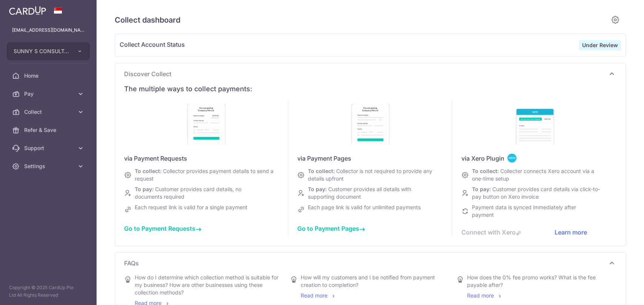 Image resolution: width=644 pixels, height=305 pixels. I want to click on p: Discover Collect, so click(370, 74).